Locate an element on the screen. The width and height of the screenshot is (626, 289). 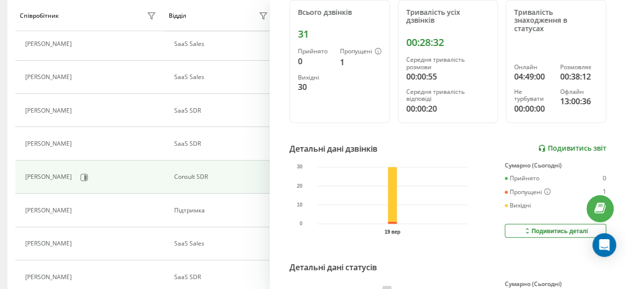
text: 20 is located at coordinates (300, 186).